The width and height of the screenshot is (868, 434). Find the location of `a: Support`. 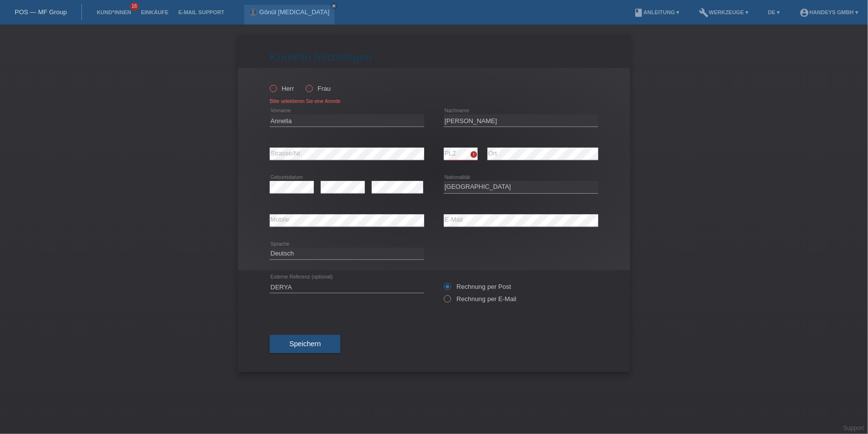

a: Support is located at coordinates (854, 429).